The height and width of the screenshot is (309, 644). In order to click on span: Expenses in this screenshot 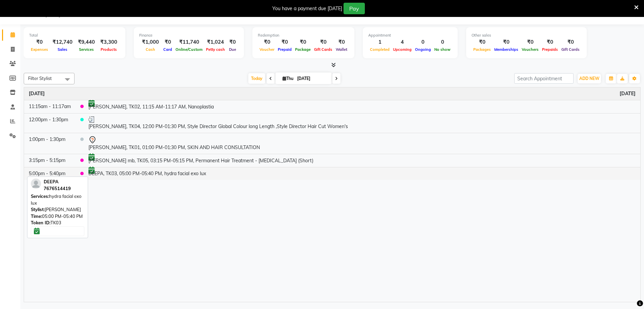, I will do `click(40, 49)`.